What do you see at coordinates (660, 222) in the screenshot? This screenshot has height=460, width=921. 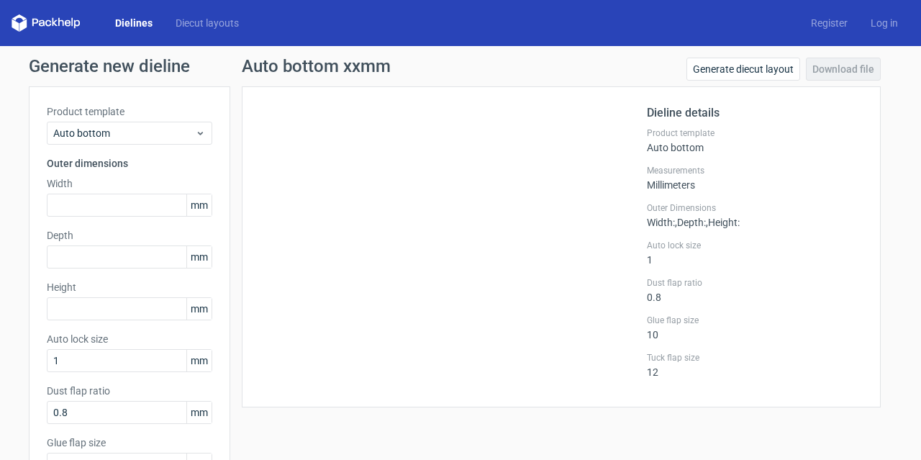 I see `span: Width :` at bounding box center [660, 222].